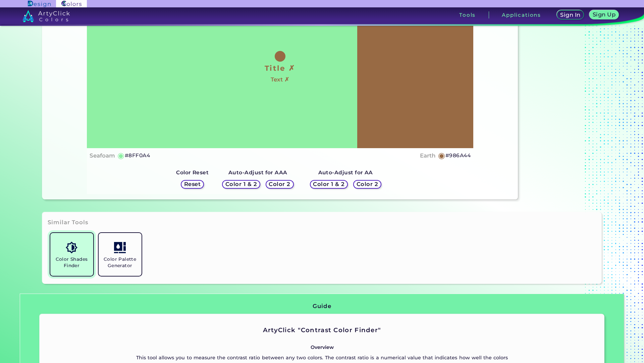 The image size is (644, 363). What do you see at coordinates (604, 15) in the screenshot?
I see `a: Sign Up` at bounding box center [604, 15].